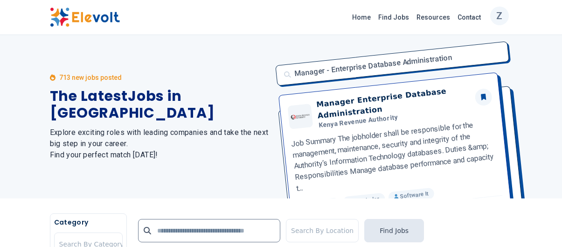  I want to click on img: Elevolt, so click(85, 17).